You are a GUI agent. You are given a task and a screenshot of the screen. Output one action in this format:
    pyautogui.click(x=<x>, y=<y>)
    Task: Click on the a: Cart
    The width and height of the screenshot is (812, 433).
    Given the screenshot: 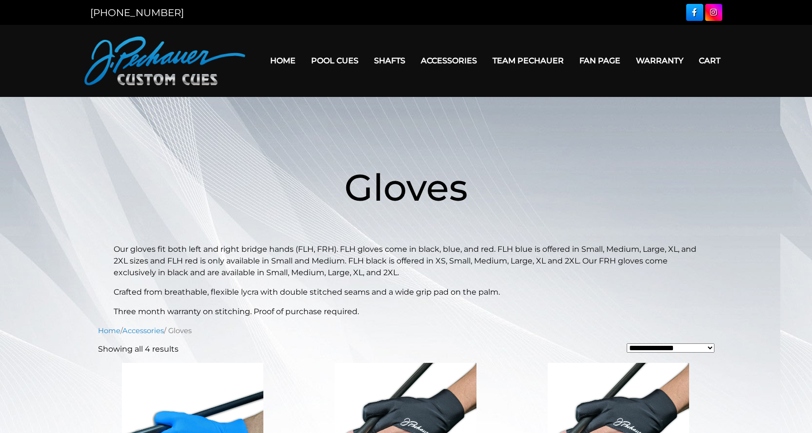 What is the action you would take?
    pyautogui.click(x=709, y=60)
    